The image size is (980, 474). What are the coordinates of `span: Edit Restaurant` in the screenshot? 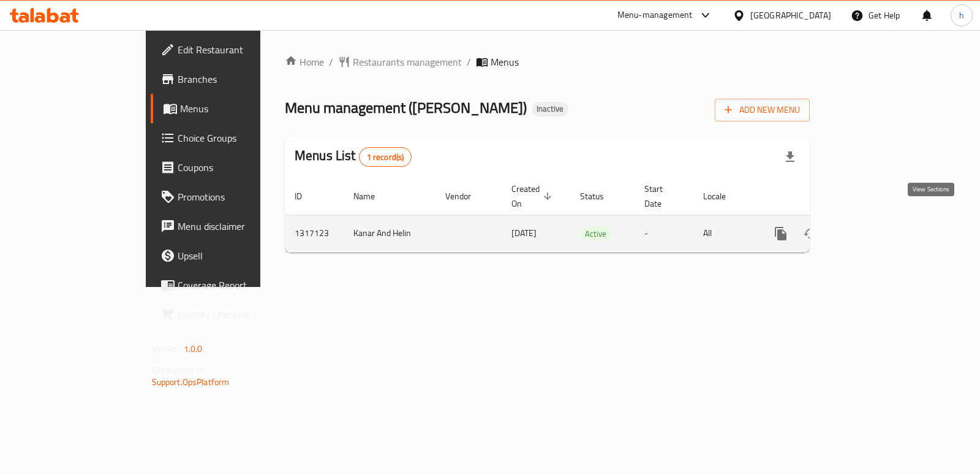 It's located at (238, 50).